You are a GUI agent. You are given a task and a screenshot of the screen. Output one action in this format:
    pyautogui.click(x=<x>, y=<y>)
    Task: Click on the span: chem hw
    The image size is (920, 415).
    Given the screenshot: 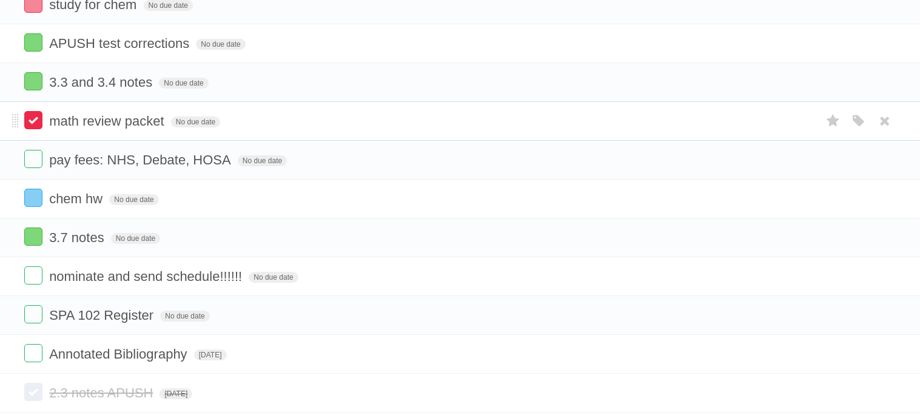 What is the action you would take?
    pyautogui.click(x=77, y=198)
    